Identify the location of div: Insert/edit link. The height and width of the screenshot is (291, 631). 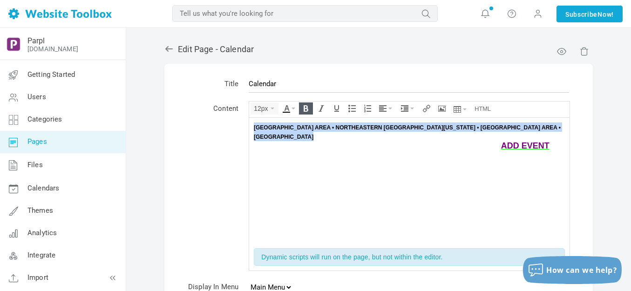
(426, 108).